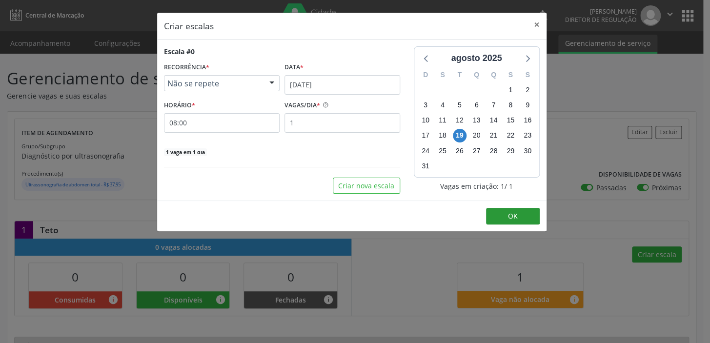 Image resolution: width=710 pixels, height=343 pixels. What do you see at coordinates (425, 121) in the screenshot?
I see `span: domingo, 10 de agosto de 2025` at bounding box center [425, 121].